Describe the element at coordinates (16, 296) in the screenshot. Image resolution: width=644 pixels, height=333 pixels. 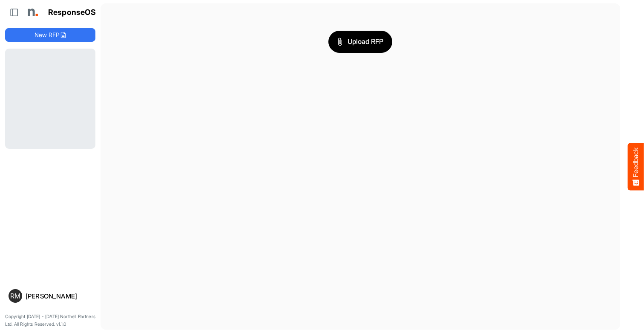
I see `span: RM` at that location.